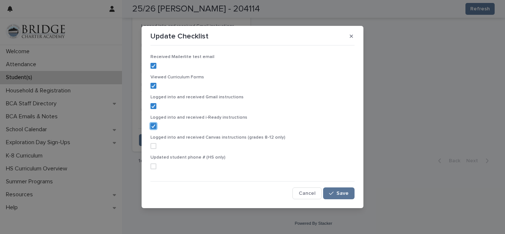 The image size is (505, 234). What do you see at coordinates (182, 57) in the screenshot?
I see `font: Received Mailerlite test email` at bounding box center [182, 57].